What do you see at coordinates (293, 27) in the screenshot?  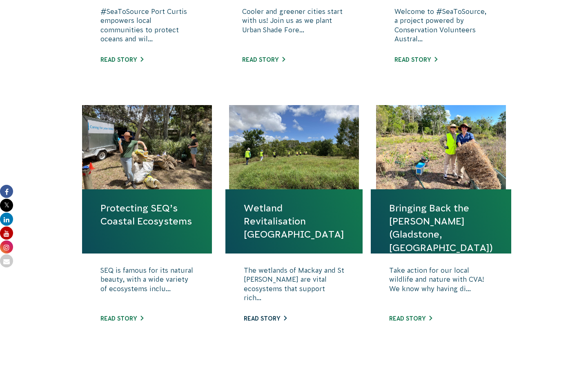 I see `p: Cooler and greener cities start with us! Join us as we plant Urban Shade Fore...` at bounding box center [293, 27].